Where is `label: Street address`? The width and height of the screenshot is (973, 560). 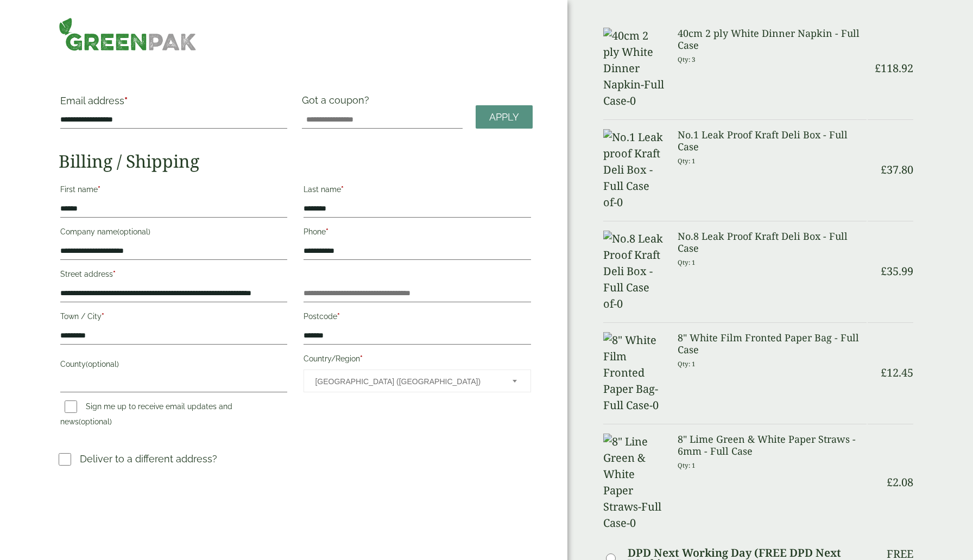
label: Street address is located at coordinates (174, 275).